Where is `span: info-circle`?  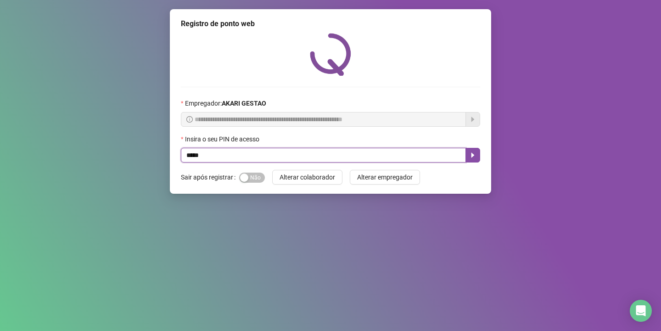
span: info-circle is located at coordinates (190, 119).